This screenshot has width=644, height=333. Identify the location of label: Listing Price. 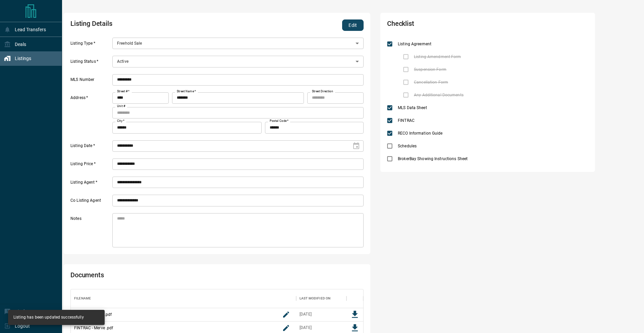
(91, 165).